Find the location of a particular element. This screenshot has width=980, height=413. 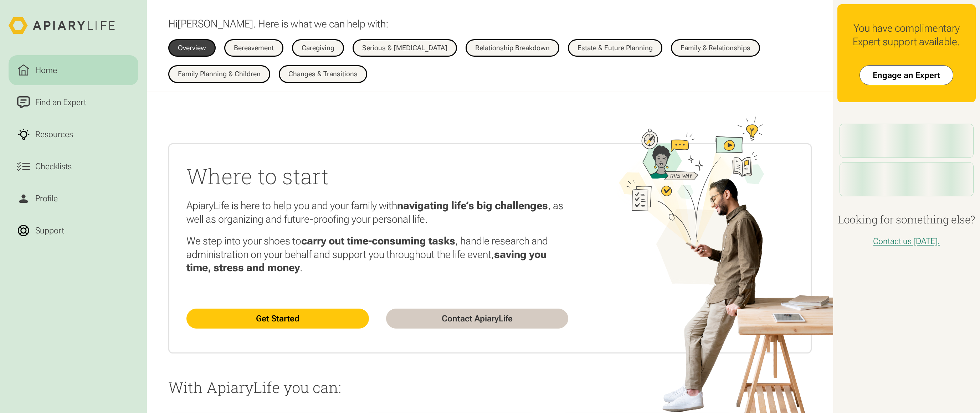

strong: carry out time-consuming tasks is located at coordinates (378, 241).